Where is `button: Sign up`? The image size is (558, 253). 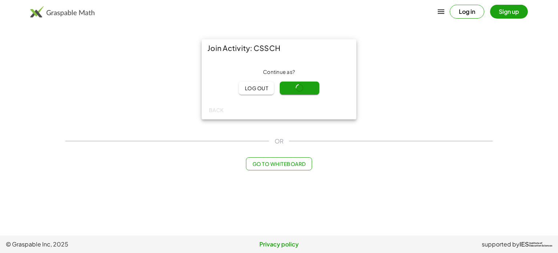
button: Sign up is located at coordinates (509, 12).